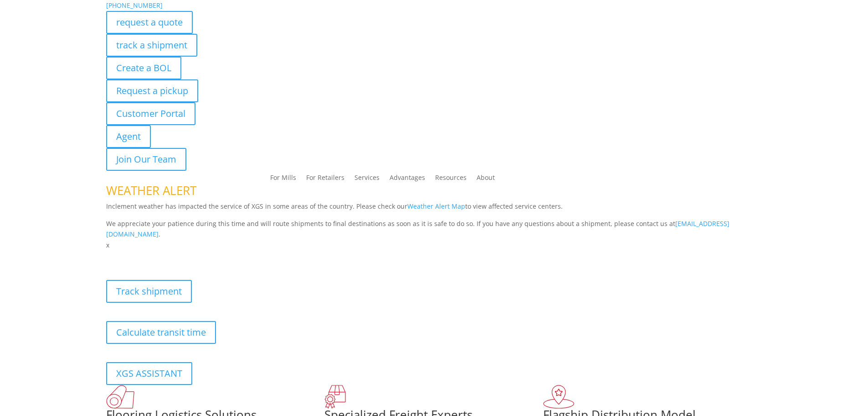 This screenshot has width=868, height=416. Describe the element at coordinates (120, 396) in the screenshot. I see `img: xgs-icon-total-supply-chain-intelligence-red` at that location.